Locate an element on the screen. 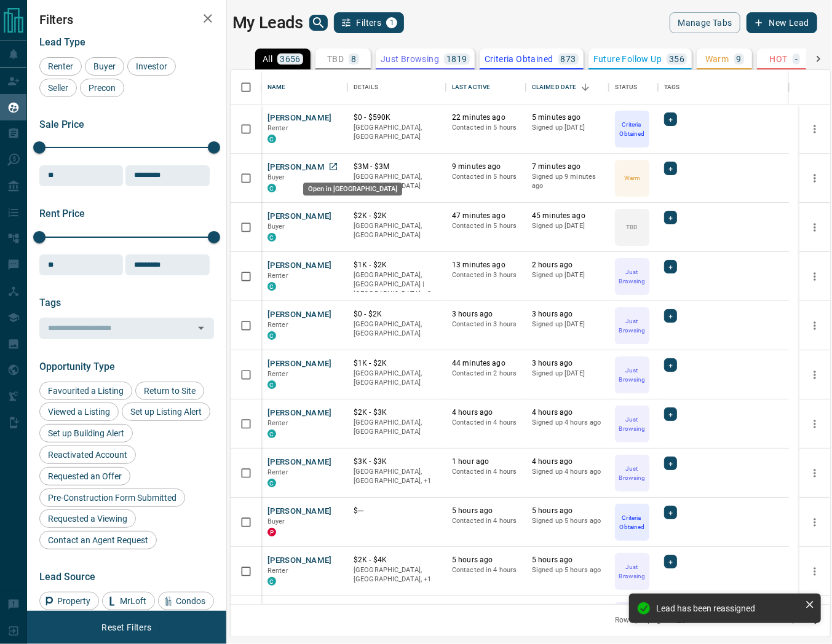 Image resolution: width=832 pixels, height=644 pixels. div: Details is located at coordinates (397, 88).